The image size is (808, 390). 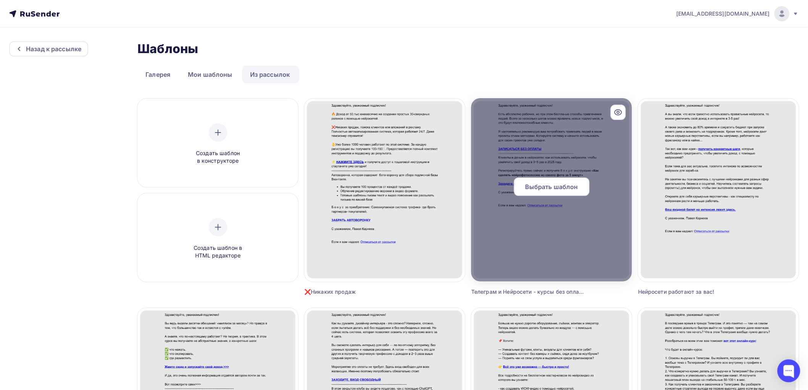 What do you see at coordinates (168, 49) in the screenshot?
I see `h2: Шаблоны` at bounding box center [168, 49].